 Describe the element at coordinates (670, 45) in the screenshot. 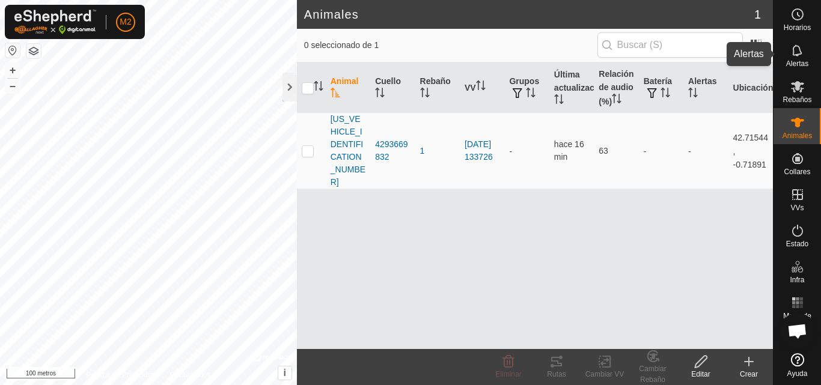

I see `input: Buscar (S)` at that location.